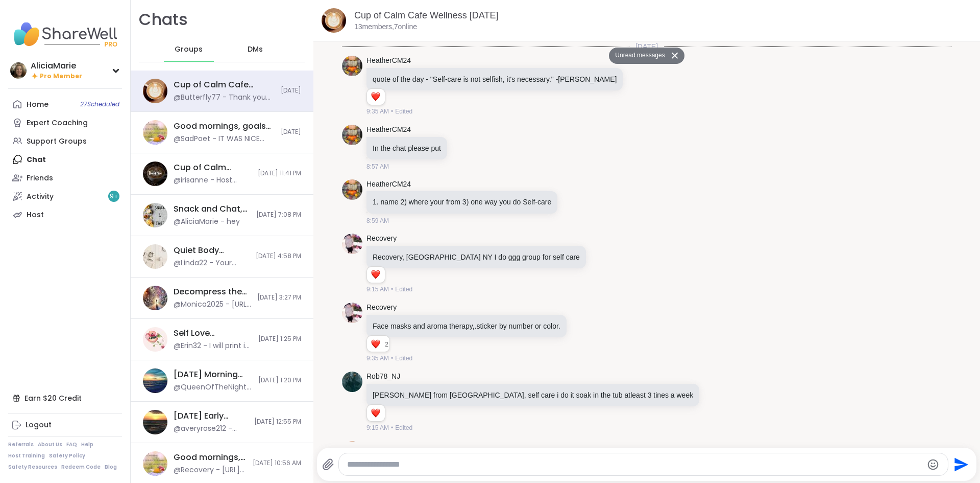 This screenshot has height=483, width=980. Describe the element at coordinates (385, 27) in the screenshot. I see `p: 13 members, 7 online` at that location.